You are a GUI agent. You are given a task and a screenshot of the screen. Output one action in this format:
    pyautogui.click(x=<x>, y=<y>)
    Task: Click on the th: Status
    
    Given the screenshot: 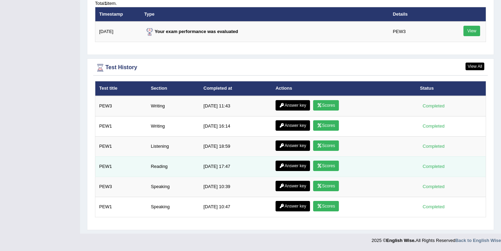 What is the action you would take?
    pyautogui.click(x=451, y=89)
    